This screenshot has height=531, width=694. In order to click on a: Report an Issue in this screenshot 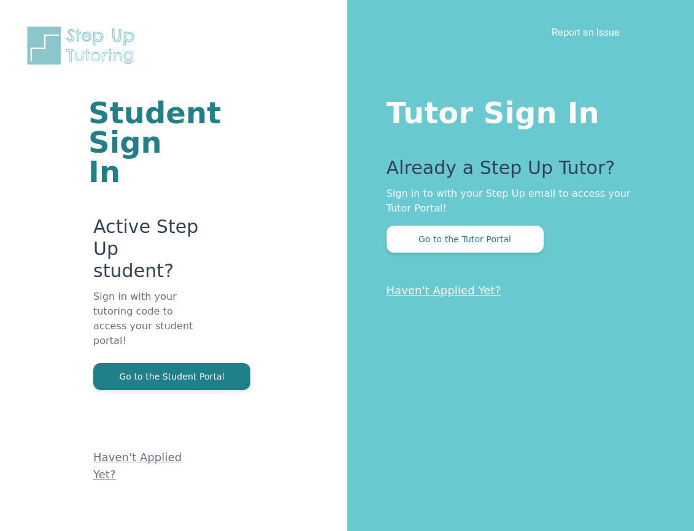, I will do `click(585, 32)`.